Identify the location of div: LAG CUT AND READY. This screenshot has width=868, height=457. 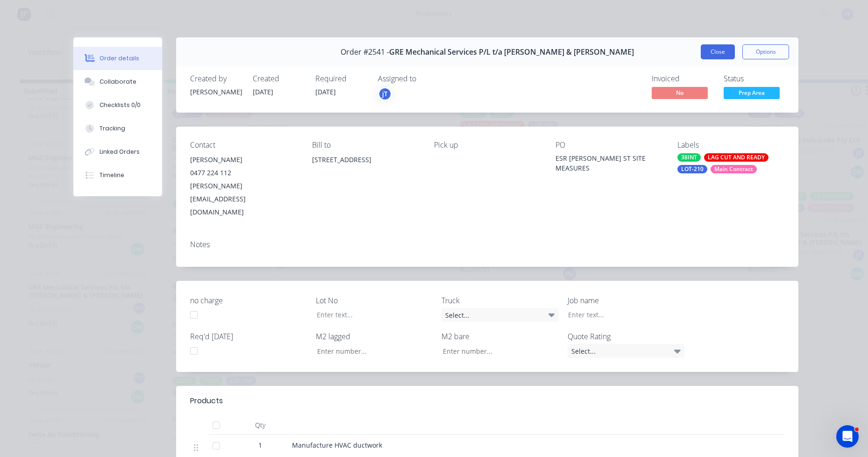
(736, 157).